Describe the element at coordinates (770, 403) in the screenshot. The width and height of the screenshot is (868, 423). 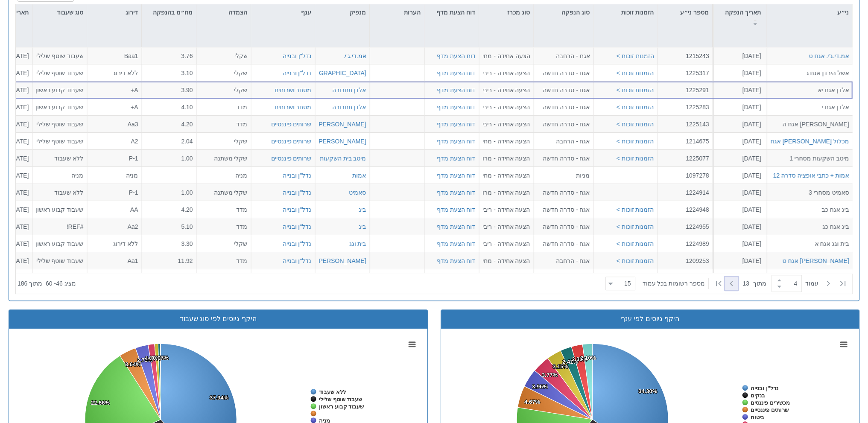
I see `tspan: מכשירים פיננסים` at that location.